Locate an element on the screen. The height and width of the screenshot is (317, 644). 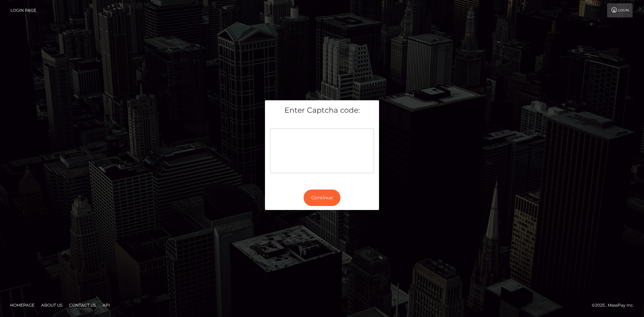
a: About Us is located at coordinates (52, 305).